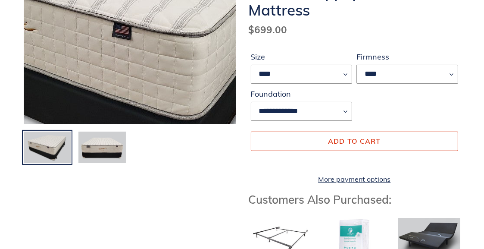 Image resolution: width=484 pixels, height=249 pixels. What do you see at coordinates (102, 147) in the screenshot?
I see `img: Load image into Gallery viewer, Lifetime-flippable-firm-mattress-and-foundation` at bounding box center [102, 147].